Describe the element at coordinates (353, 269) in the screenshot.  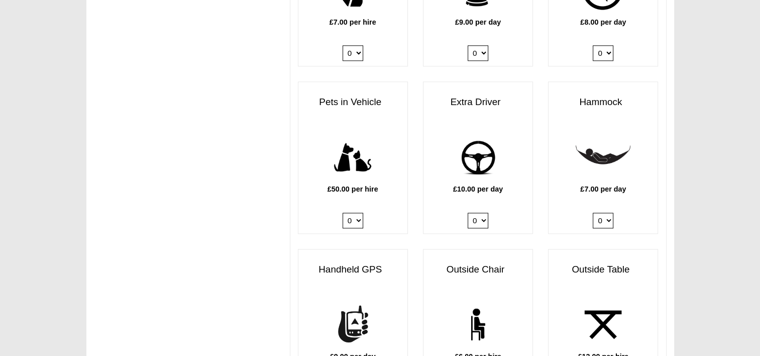
I see `h3: Handheld GPS` at that location.